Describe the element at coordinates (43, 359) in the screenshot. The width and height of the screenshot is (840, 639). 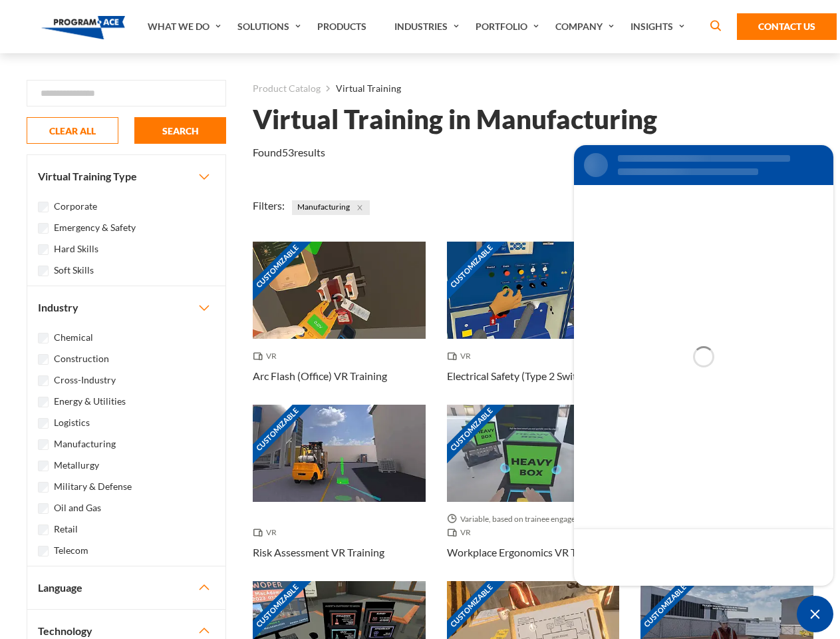
I see `input: Construction` at that location.